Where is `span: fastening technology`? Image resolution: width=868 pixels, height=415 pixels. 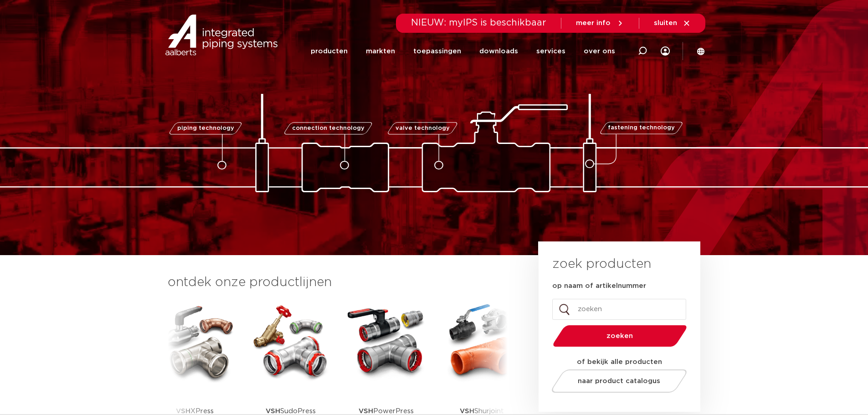 span: fastening technology is located at coordinates (641, 128).